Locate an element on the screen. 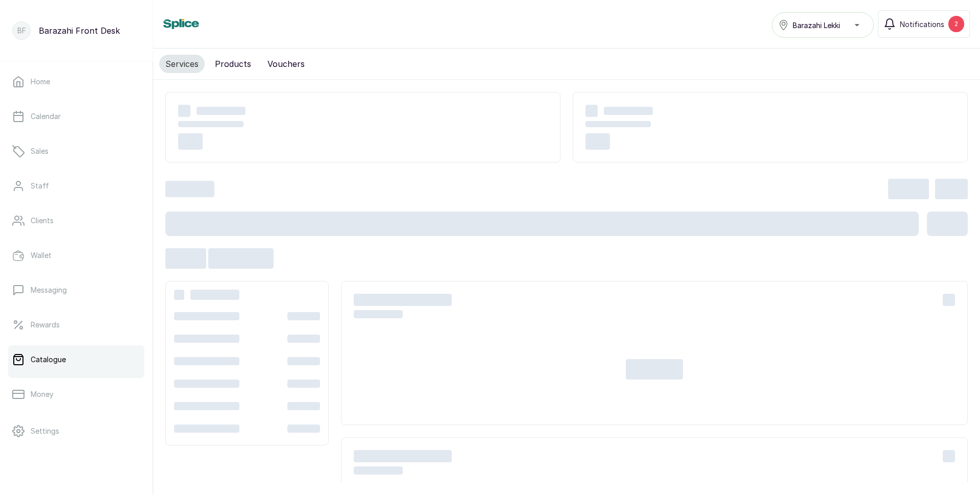 The height and width of the screenshot is (495, 980). button: Barazahi Lekki is located at coordinates (823, 25).